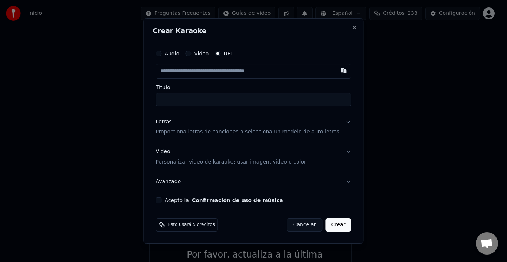 Image resolution: width=507 pixels, height=262 pixels. What do you see at coordinates (229, 53) in the screenshot?
I see `label: URL` at bounding box center [229, 53].